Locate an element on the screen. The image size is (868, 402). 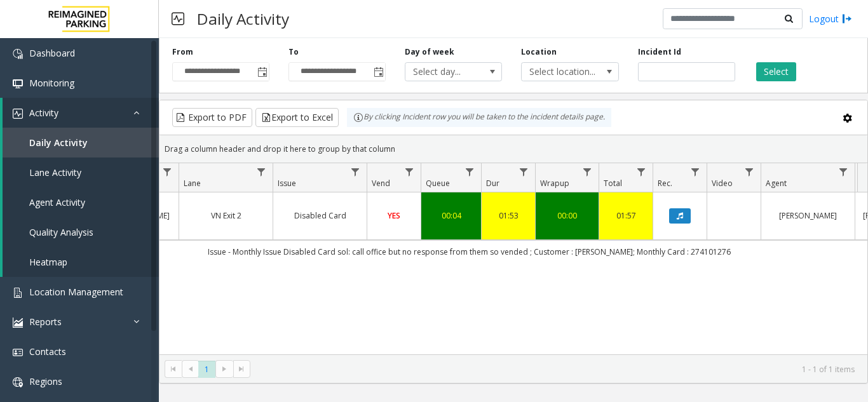
a: Video Filter Menu is located at coordinates (749, 171).